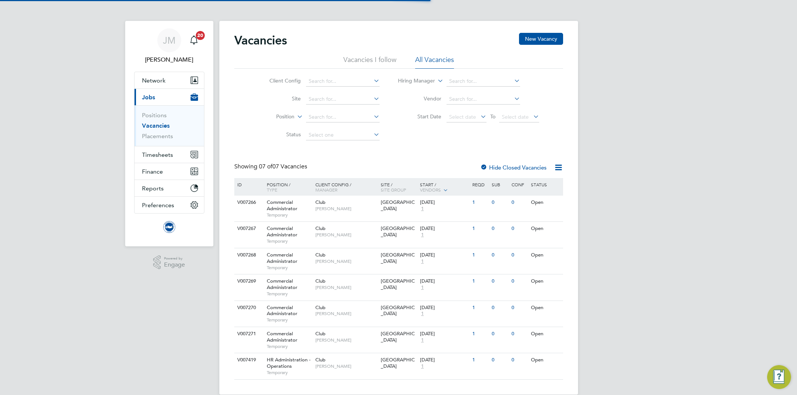  I want to click on span: Timesheets, so click(157, 155).